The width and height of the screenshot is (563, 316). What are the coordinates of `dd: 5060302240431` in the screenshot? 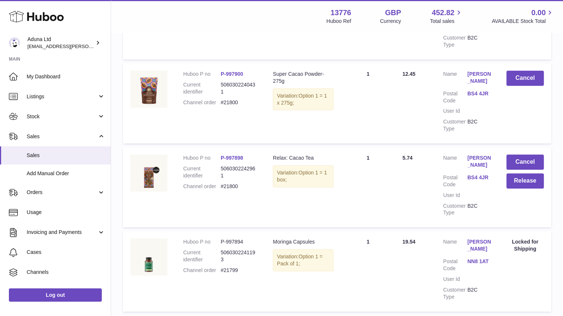 It's located at (239, 88).